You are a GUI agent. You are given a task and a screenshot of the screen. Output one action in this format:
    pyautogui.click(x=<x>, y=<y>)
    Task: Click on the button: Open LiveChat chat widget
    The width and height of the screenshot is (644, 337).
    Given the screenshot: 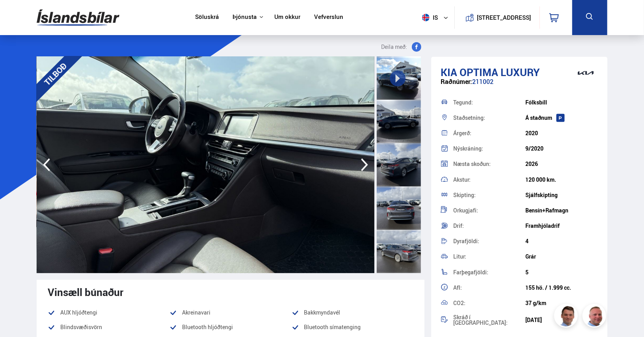 What is the action you would take?
    pyautogui.click(x=18, y=15)
    